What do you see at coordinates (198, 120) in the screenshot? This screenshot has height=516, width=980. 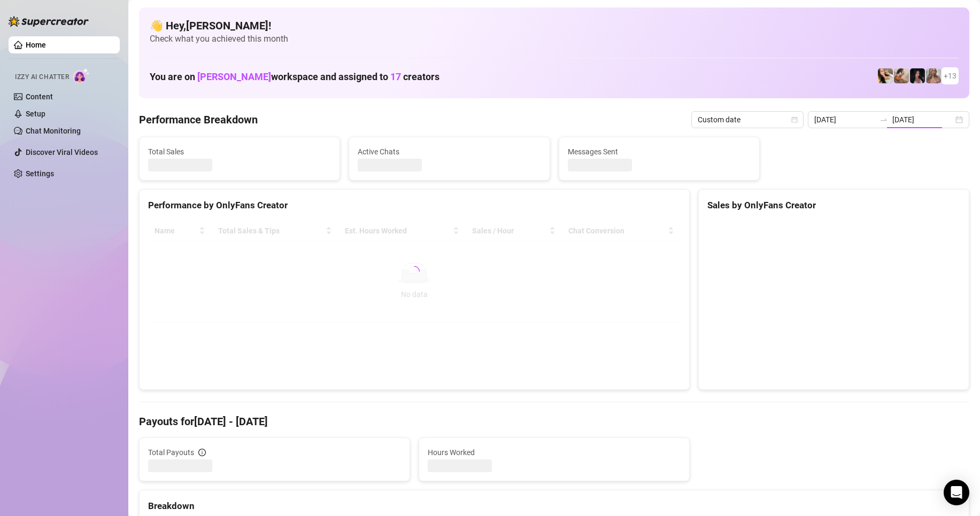 I see `h4: Performance Breakdown` at bounding box center [198, 120].